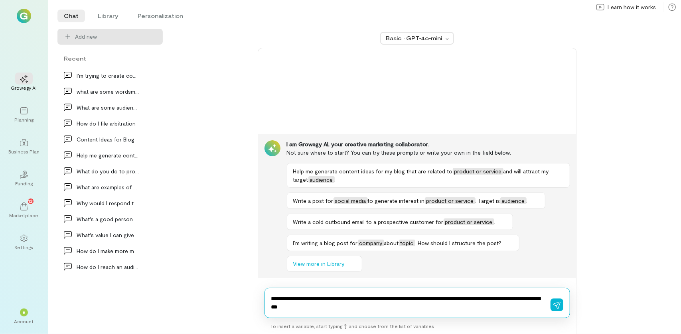 The height and width of the screenshot is (334, 681). Describe the element at coordinates (429, 176) in the screenshot. I see `button: Help me generate content ideas for my blog that are related toproduct or serviceand will attract ...` at that location.